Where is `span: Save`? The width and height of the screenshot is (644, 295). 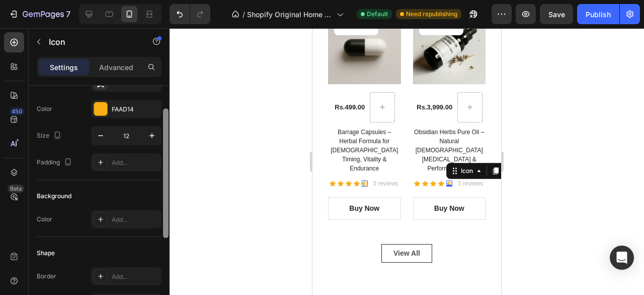 span: Save is located at coordinates (557, 14).